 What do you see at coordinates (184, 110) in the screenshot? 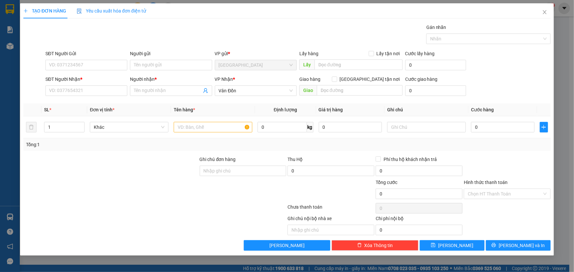
I see `span: Tên hàng` at bounding box center [184, 110].